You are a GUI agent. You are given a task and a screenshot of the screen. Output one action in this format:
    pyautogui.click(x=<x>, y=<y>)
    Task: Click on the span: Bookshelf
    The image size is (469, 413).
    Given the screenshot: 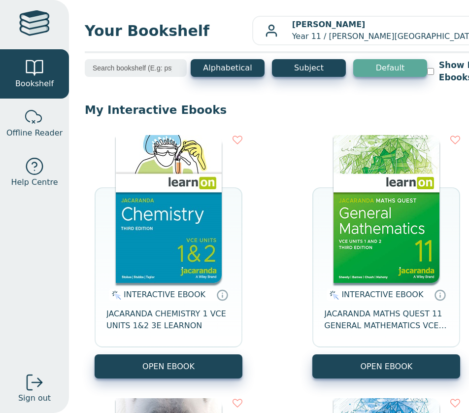 What is the action you would take?
    pyautogui.click(x=34, y=84)
    